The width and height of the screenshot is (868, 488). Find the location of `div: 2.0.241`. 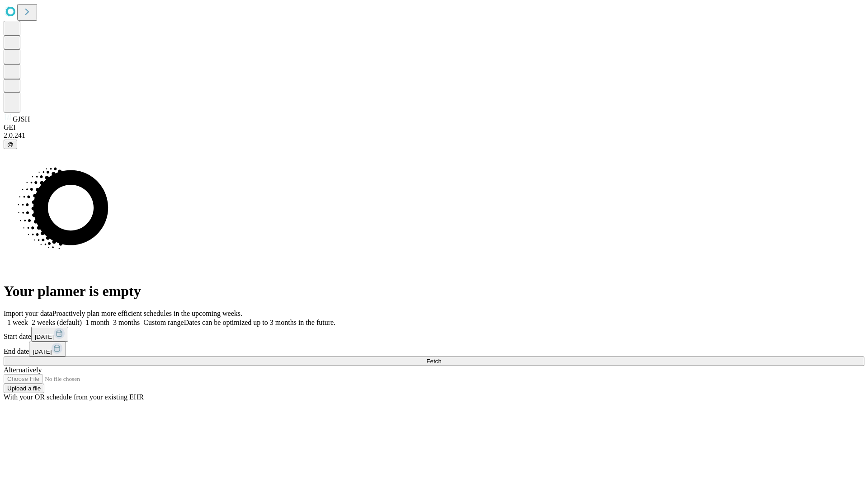

div: 2.0.241 is located at coordinates (434, 136).